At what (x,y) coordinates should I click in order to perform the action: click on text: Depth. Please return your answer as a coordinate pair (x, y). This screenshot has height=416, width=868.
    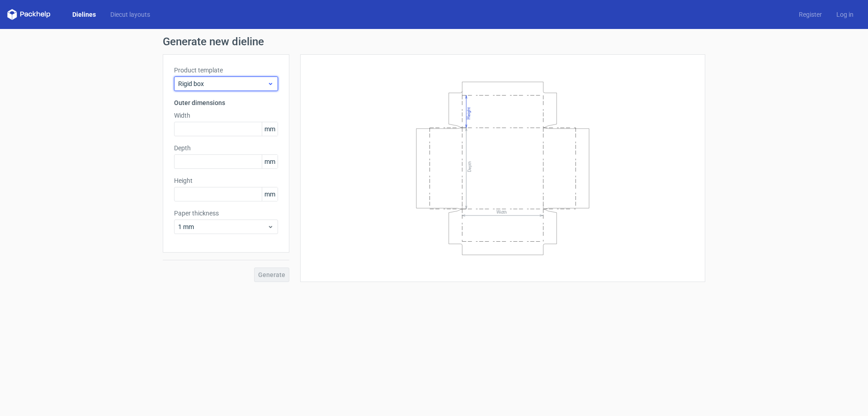
    Looking at the image, I should click on (469, 166).